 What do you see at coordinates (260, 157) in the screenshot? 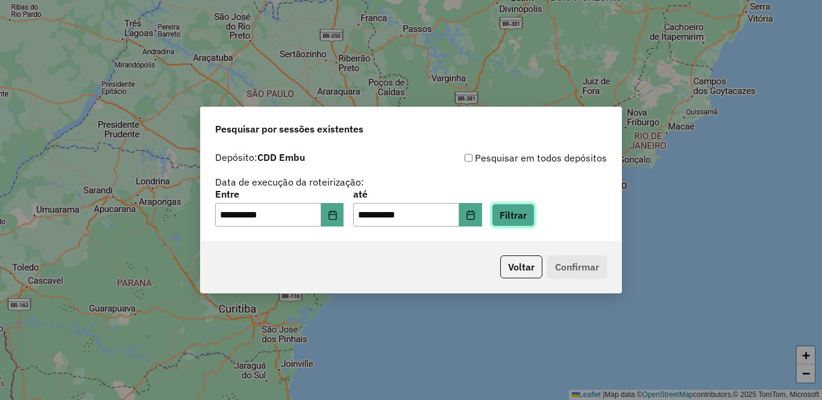
I see `label: Depósito:` at bounding box center [260, 157].